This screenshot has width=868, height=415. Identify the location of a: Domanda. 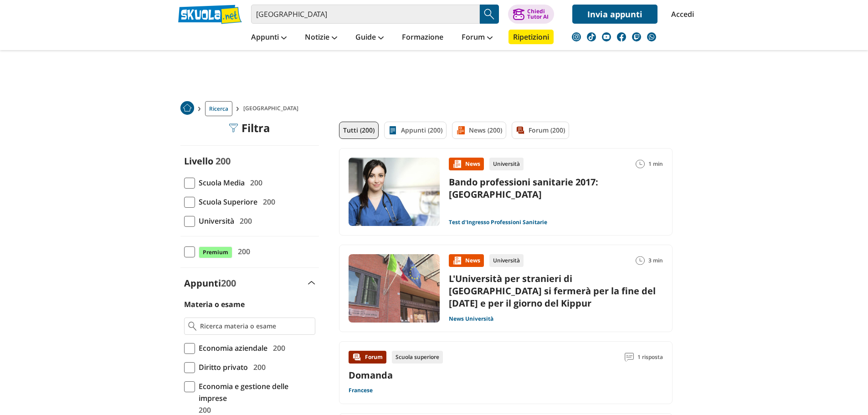
(371, 375).